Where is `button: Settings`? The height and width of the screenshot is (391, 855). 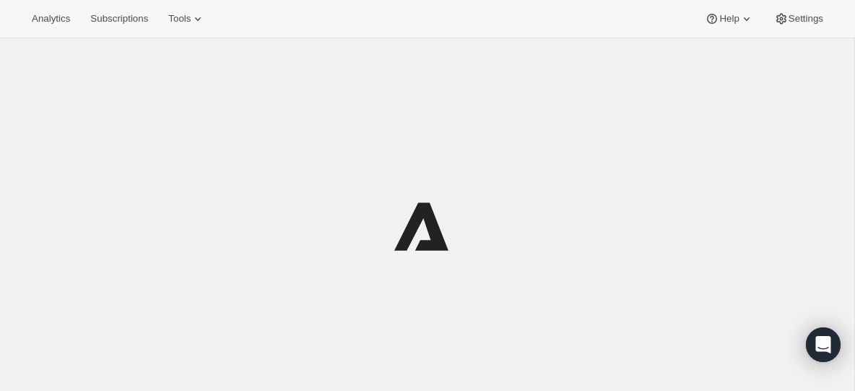 button: Settings is located at coordinates (799, 19).